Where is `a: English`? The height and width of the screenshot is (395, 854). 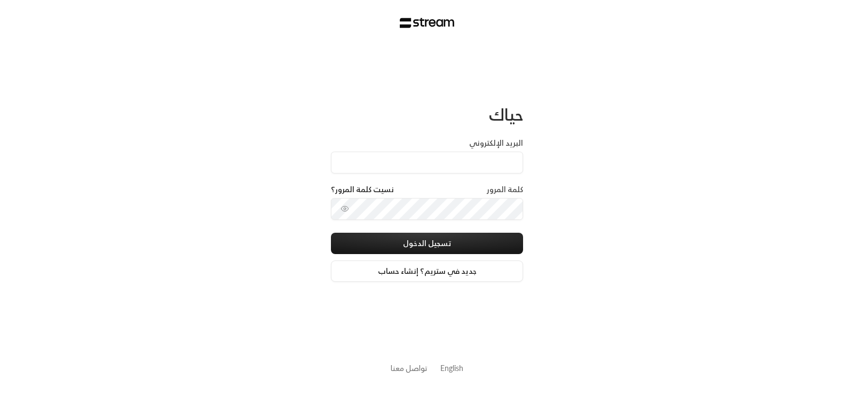 a: English is located at coordinates (452, 368).